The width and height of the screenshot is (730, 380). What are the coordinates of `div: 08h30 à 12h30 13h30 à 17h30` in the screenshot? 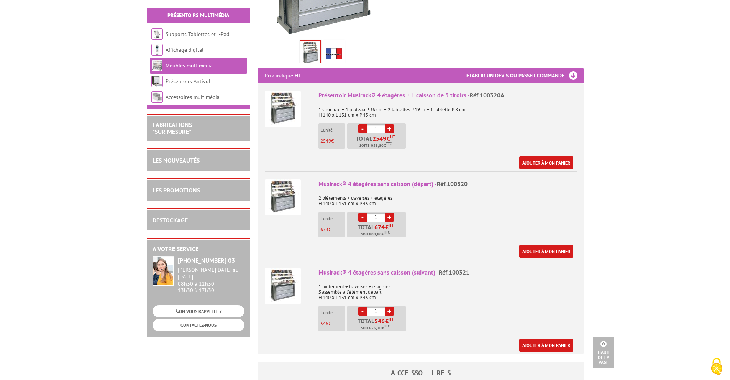 It's located at (211, 280).